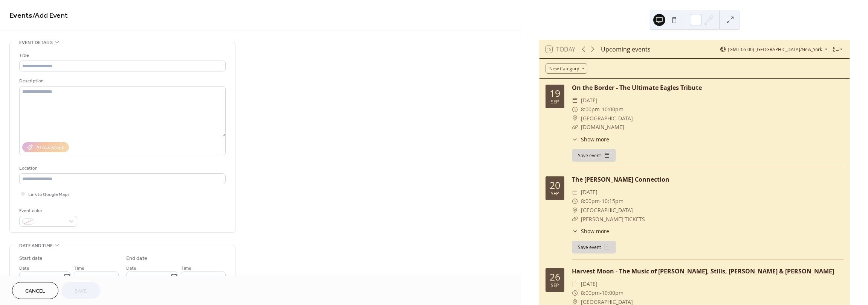 The height and width of the screenshot is (305, 868). I want to click on a: On the Border - The Ultimate Eagles Tribute, so click(637, 88).